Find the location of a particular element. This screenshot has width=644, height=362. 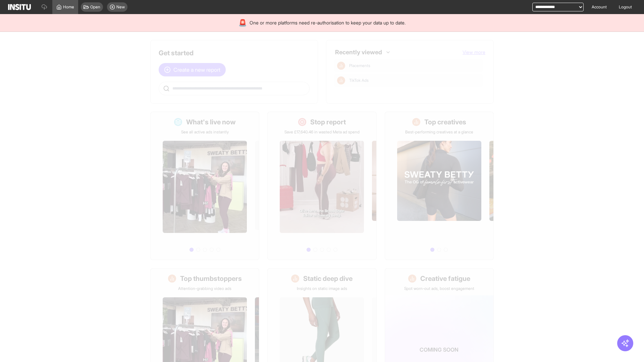

img: Logo is located at coordinates (20, 7).